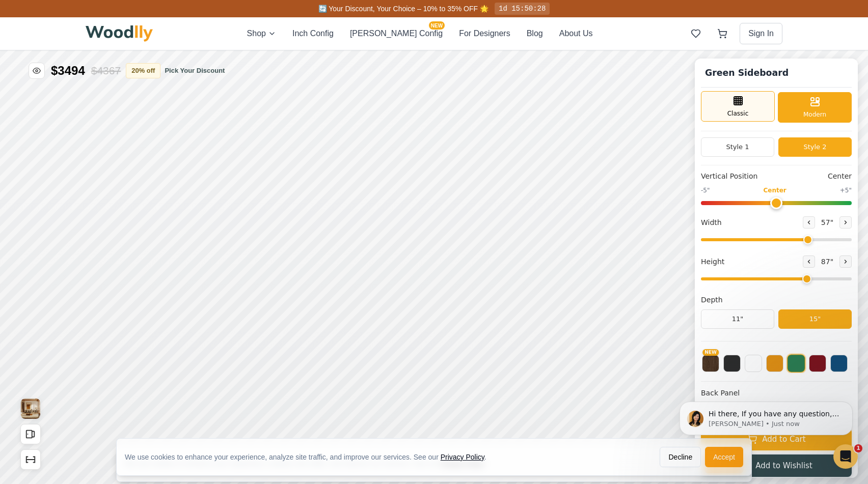  Describe the element at coordinates (484, 34) in the screenshot. I see `button: For Designers` at that location.